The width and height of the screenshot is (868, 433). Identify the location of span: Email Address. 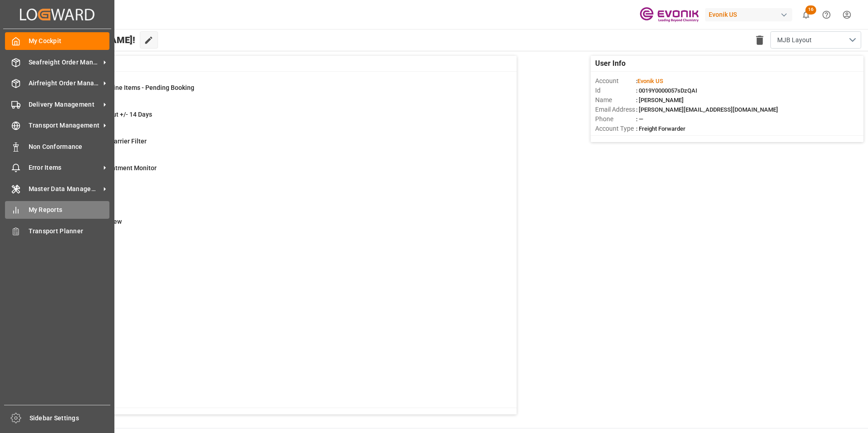
(616, 110).